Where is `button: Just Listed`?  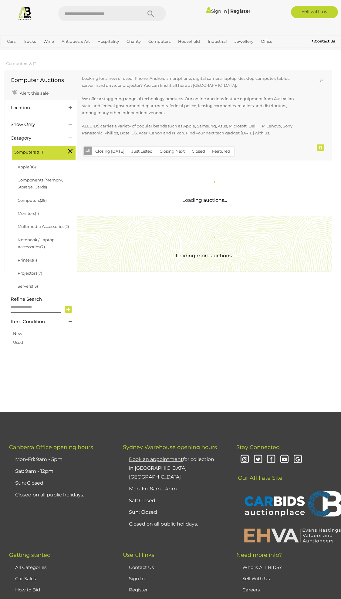
button: Just Listed is located at coordinates (142, 151).